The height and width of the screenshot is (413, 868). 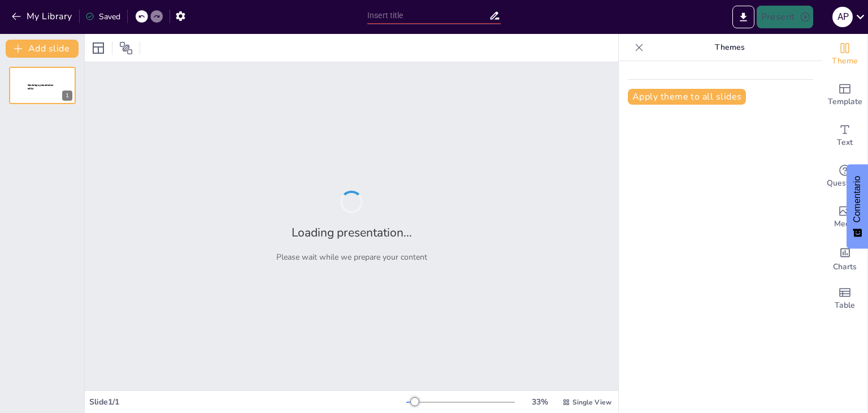 What do you see at coordinates (247, 402) in the screenshot?
I see `div: Slide 1 / 1` at bounding box center [247, 402].